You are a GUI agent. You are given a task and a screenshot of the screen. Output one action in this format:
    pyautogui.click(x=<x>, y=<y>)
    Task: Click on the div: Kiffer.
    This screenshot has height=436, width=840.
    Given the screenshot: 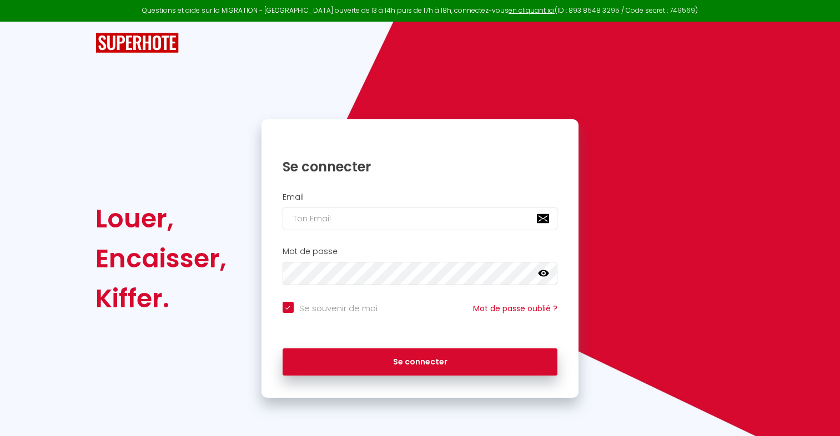 What is the action you would take?
    pyautogui.click(x=161, y=299)
    